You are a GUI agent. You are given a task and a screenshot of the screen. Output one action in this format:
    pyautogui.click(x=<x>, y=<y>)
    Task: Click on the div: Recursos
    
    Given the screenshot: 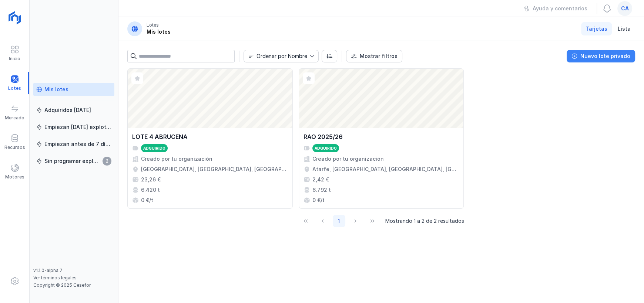 What is the action you would take?
    pyautogui.click(x=15, y=147)
    